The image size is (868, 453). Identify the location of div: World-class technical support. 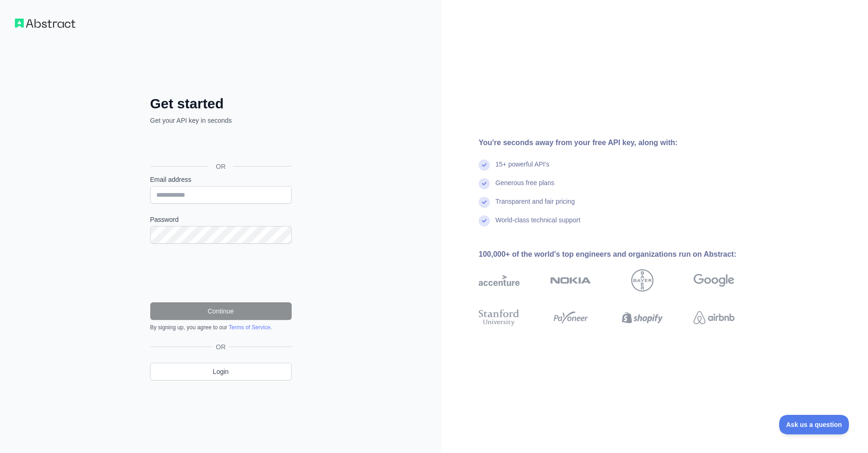
(537, 225).